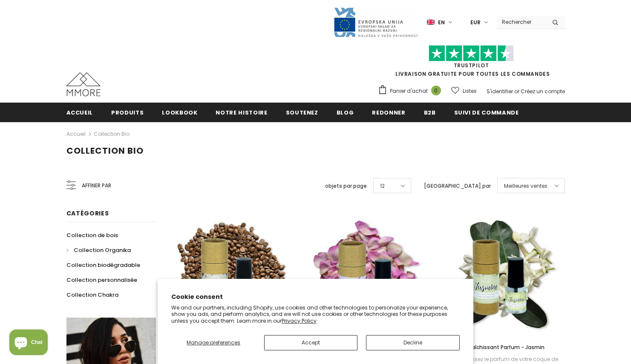  What do you see at coordinates (241, 113) in the screenshot?
I see `span: Notre histoire` at bounding box center [241, 113].